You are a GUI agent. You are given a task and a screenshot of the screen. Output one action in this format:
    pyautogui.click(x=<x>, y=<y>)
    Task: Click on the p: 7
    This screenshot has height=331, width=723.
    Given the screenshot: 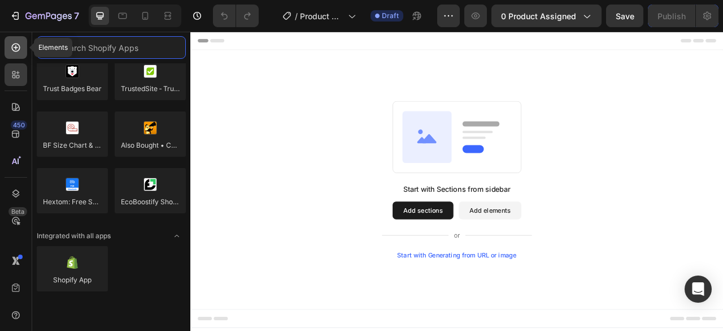 What is the action you would take?
    pyautogui.click(x=76, y=16)
    